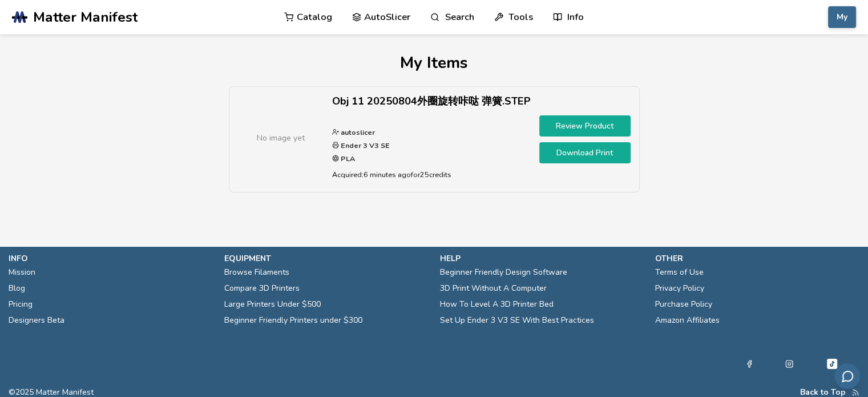  What do you see at coordinates (85, 17) in the screenshot?
I see `span: Matter Manifest` at bounding box center [85, 17].